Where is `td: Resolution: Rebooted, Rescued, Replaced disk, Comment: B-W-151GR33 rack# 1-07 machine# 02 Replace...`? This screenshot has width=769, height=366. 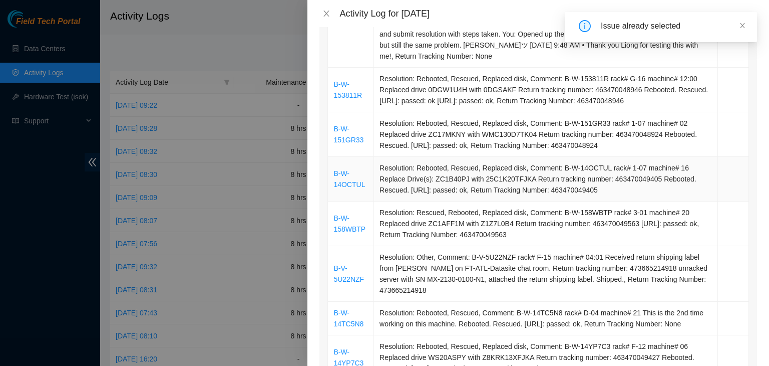 td: Resolution: Rebooted, Rescued, Replaced disk, Comment: B-W-151GR33 rack# 1-07 machine# 02 Replace... is located at coordinates (546, 134).